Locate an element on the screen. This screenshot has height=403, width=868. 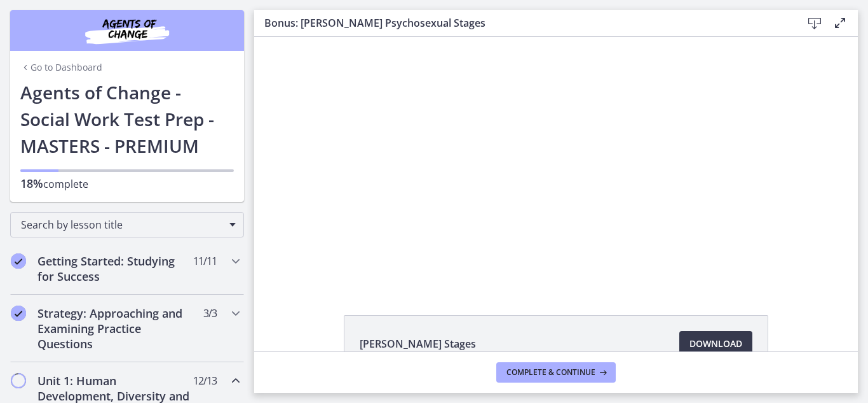
div: Search by lesson title is located at coordinates (127, 225).